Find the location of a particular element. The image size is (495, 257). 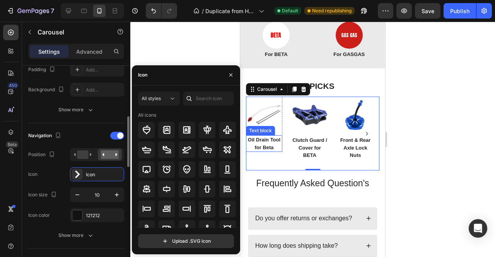

input: Search icon is located at coordinates (208, 99).